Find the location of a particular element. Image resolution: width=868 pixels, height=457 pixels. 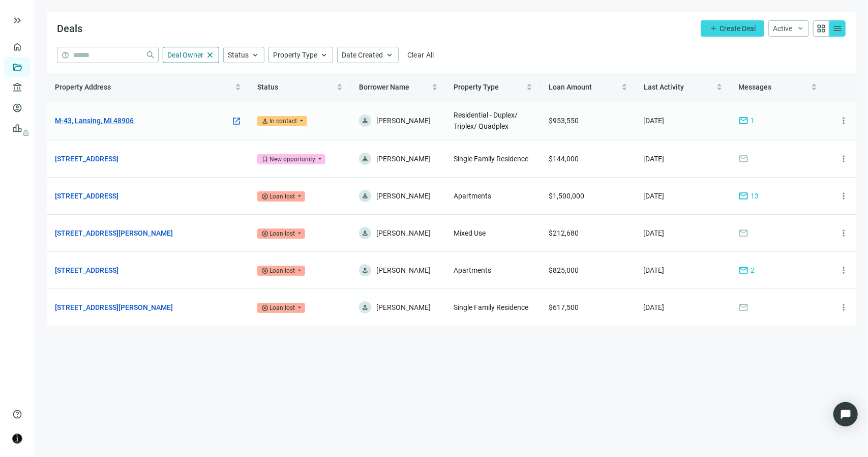

span: Loan Amount is located at coordinates (570, 87).